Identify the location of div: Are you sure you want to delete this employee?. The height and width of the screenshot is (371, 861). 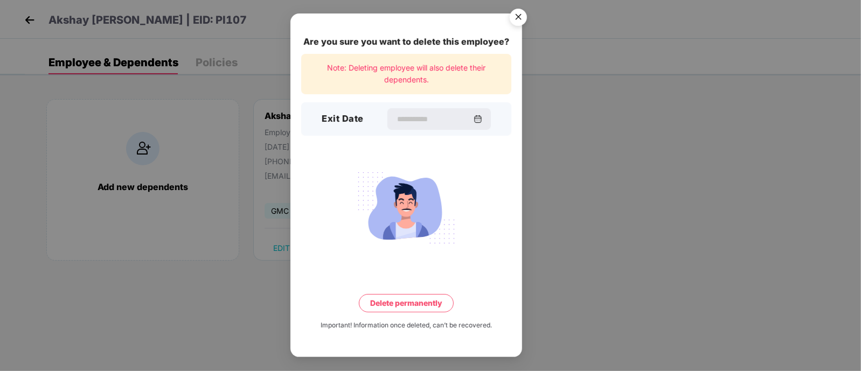
(406, 41).